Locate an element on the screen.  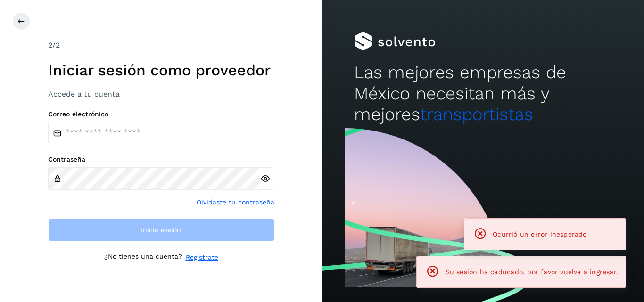
span: transportistas is located at coordinates (477, 114).